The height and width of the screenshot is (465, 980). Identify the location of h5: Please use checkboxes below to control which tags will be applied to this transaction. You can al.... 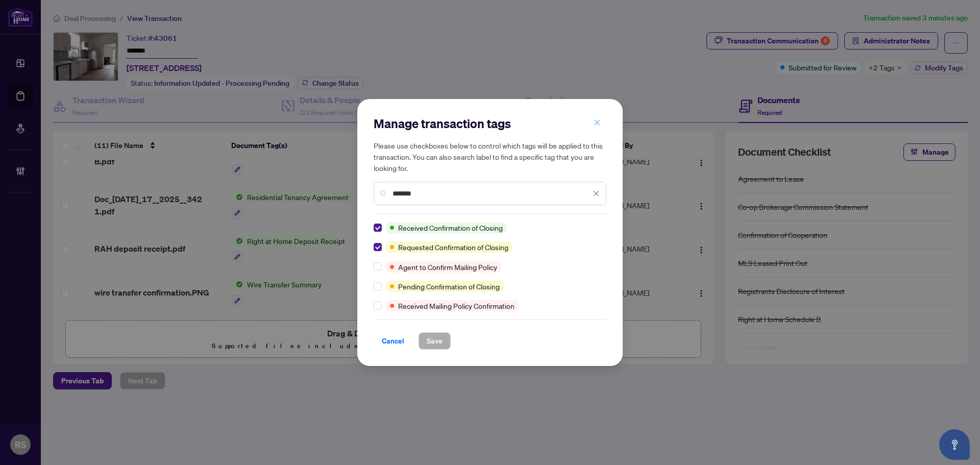
(490, 157).